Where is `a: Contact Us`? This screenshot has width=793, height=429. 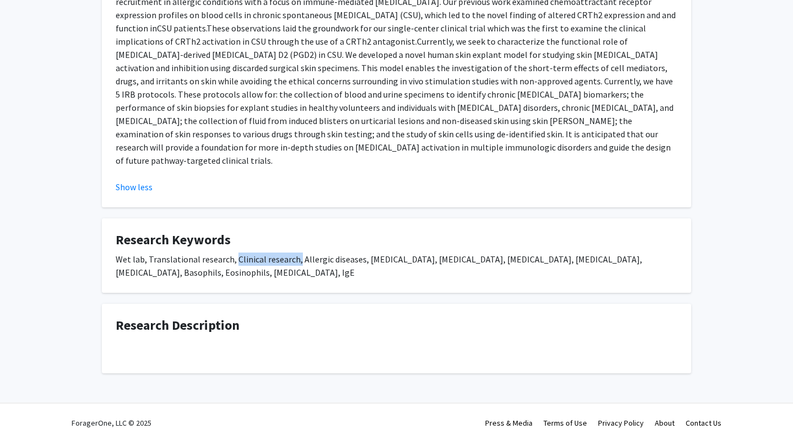
a: Contact Us is located at coordinates (704, 423).